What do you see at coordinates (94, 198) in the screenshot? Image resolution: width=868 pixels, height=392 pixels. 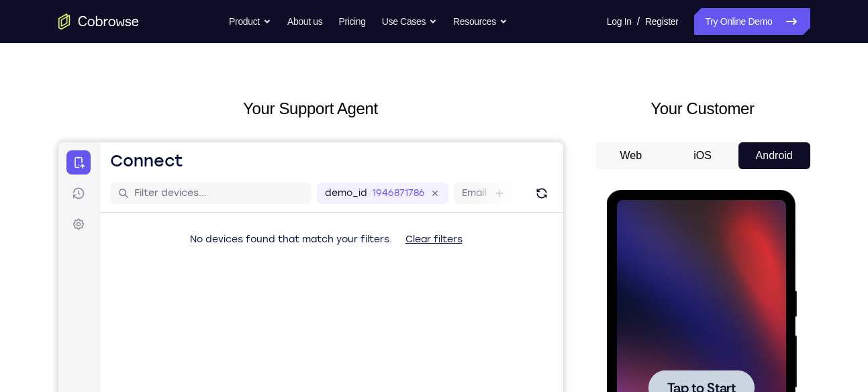 I see `span: Tap to Start` at bounding box center [94, 198].